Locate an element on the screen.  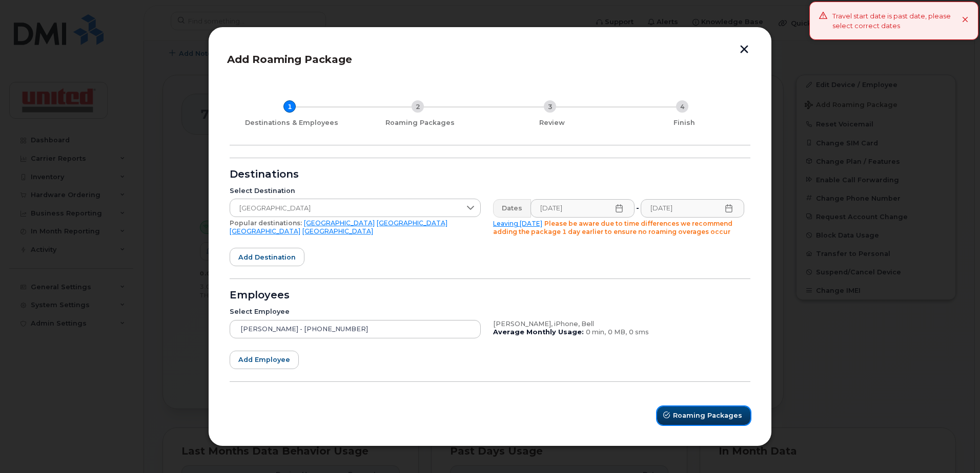
div: Select Destination is located at coordinates (355, 191).